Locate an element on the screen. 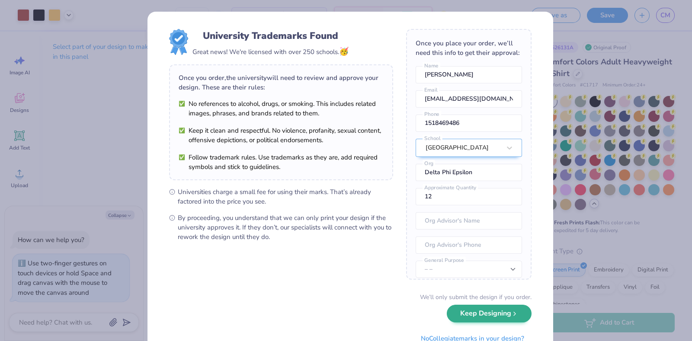  input: Phone is located at coordinates (469, 123).